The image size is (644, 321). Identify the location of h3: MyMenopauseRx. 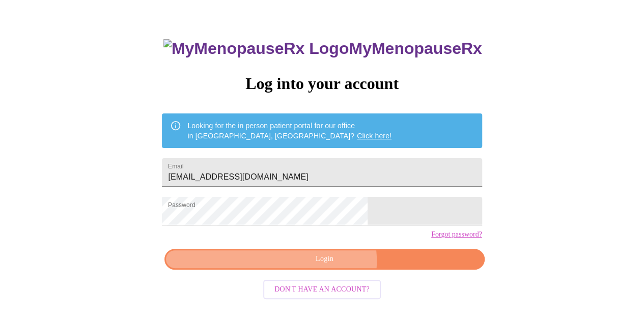
(323, 48).